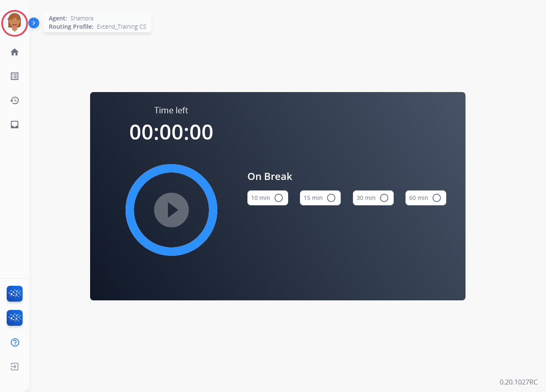  What do you see at coordinates (426, 198) in the screenshot?
I see `button: 60 min` at bounding box center [426, 198].